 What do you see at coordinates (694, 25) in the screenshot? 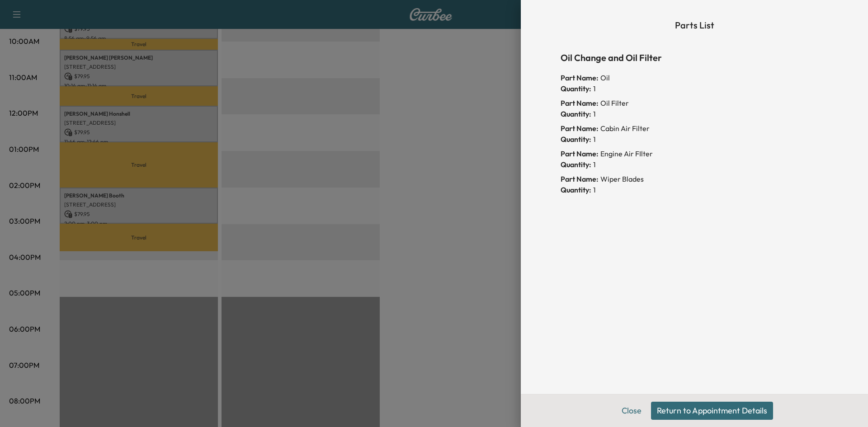
I see `h6: Parts List` at bounding box center [694, 25].